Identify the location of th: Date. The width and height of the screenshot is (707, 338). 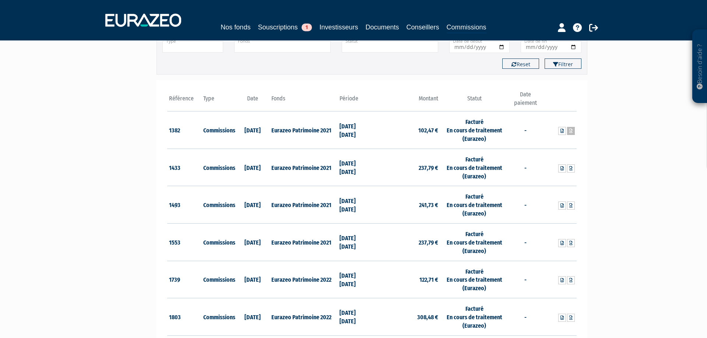
(252, 101).